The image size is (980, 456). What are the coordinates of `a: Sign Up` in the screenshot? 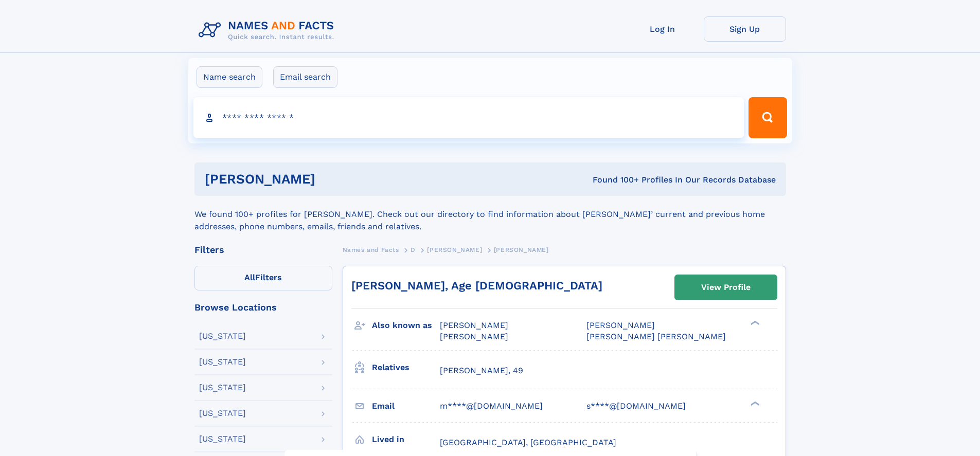 It's located at (745, 29).